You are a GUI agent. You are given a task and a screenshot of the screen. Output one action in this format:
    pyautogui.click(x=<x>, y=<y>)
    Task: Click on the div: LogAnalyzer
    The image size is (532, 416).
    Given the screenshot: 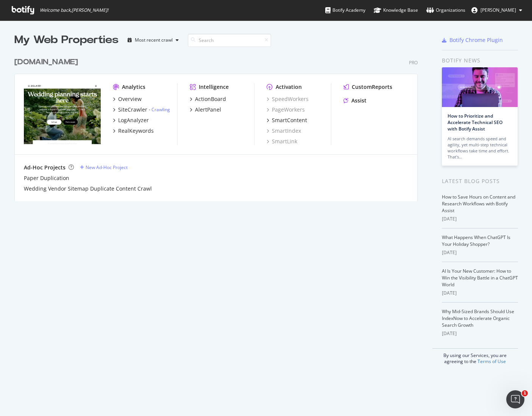 What is the action you would take?
    pyautogui.click(x=133, y=120)
    